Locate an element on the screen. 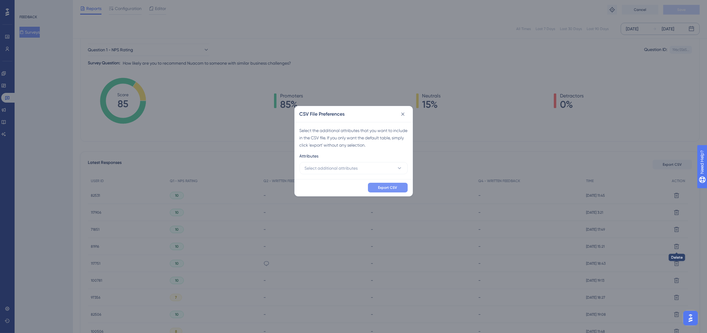  button: Open AI Assistant Launcher is located at coordinates (9, 9).